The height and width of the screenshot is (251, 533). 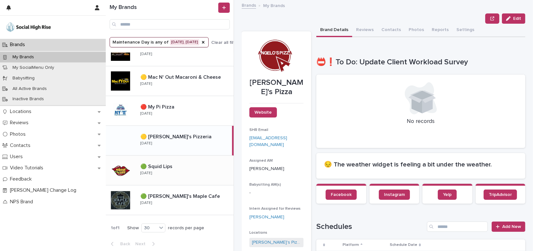 I want to click on p: 🟢 Squid Lips, so click(x=157, y=166).